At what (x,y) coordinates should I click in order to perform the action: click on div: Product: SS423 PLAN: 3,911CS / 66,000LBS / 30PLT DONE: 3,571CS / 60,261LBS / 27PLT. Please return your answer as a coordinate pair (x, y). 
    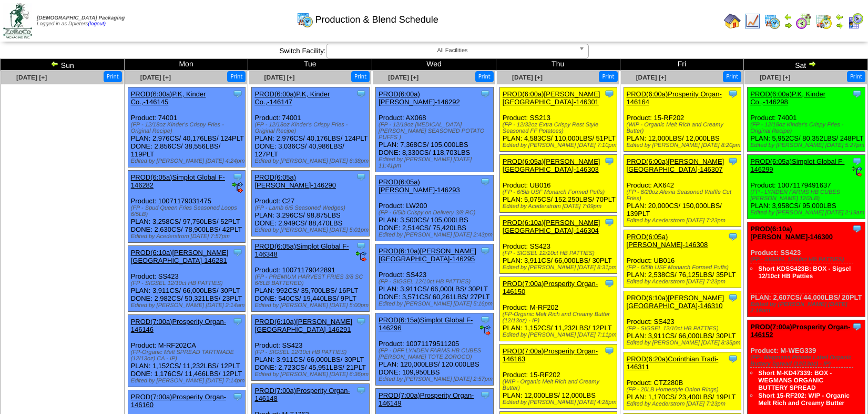
    Looking at the image, I should click on (434, 277).